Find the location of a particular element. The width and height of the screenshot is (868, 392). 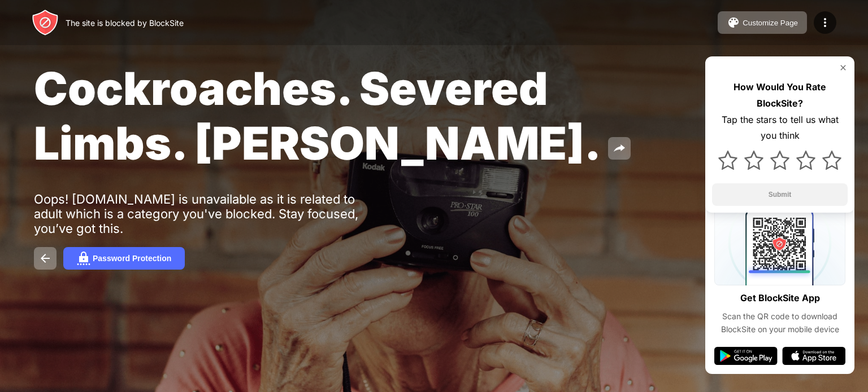

img: pallet.svg is located at coordinates (733, 22).